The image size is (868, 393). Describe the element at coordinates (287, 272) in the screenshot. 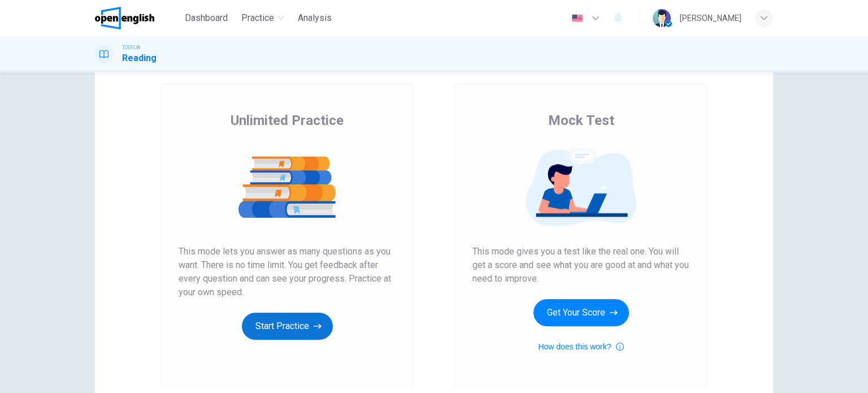

I see `span: This mode lets you answer as many questions as you want. There is no time limit. You get feedback...` at that location.